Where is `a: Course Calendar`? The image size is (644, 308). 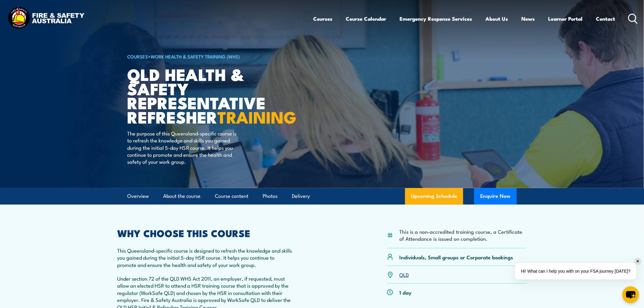 a: Course Calendar is located at coordinates (366, 18).